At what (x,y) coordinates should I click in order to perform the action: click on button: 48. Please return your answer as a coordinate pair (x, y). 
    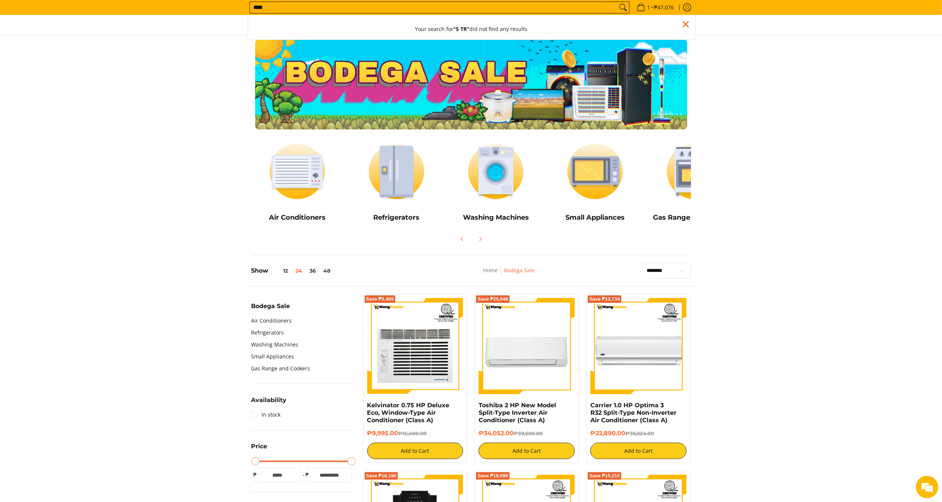
    Looking at the image, I should click on (327, 271).